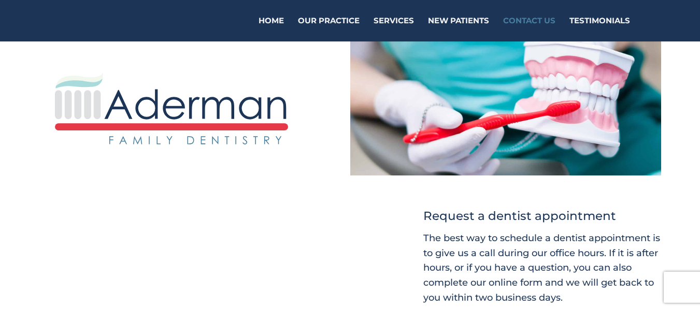  I want to click on a: Our Practice, so click(328, 29).